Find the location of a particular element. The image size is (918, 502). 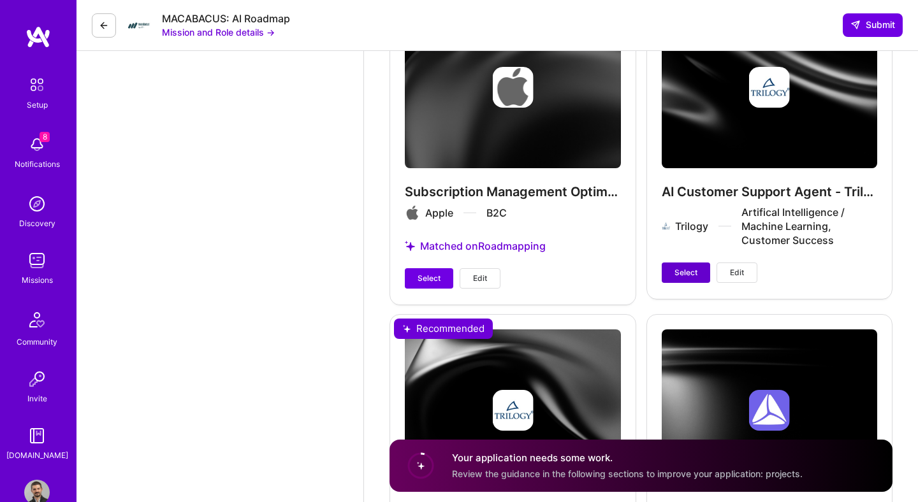

div: Notifications is located at coordinates (37, 164).